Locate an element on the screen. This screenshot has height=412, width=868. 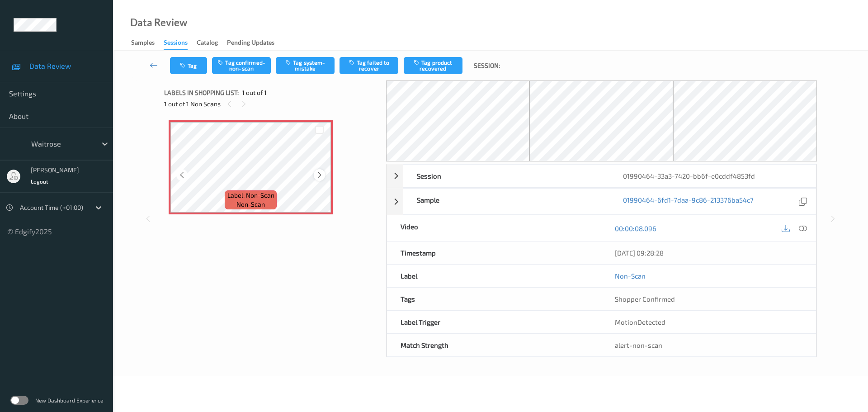
button: Tag failed to recover is located at coordinates (369, 66).